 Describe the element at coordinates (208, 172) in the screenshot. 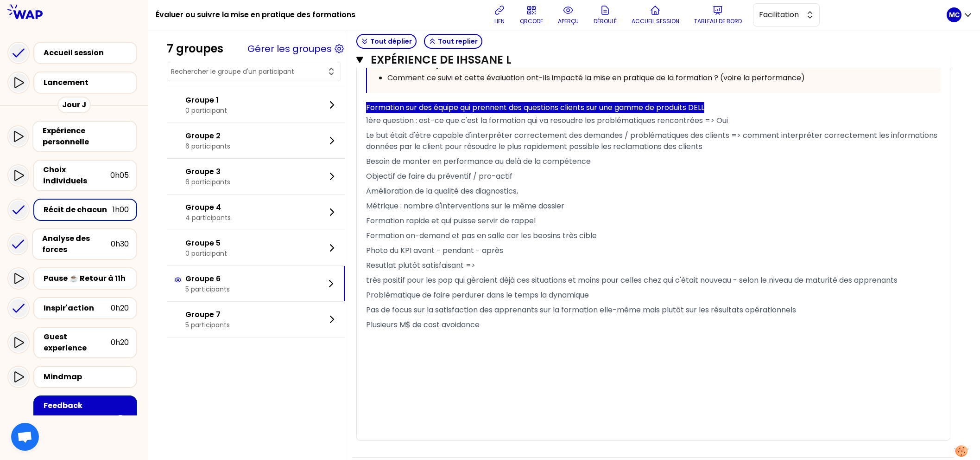

I see `p: Groupe 3` at that location.